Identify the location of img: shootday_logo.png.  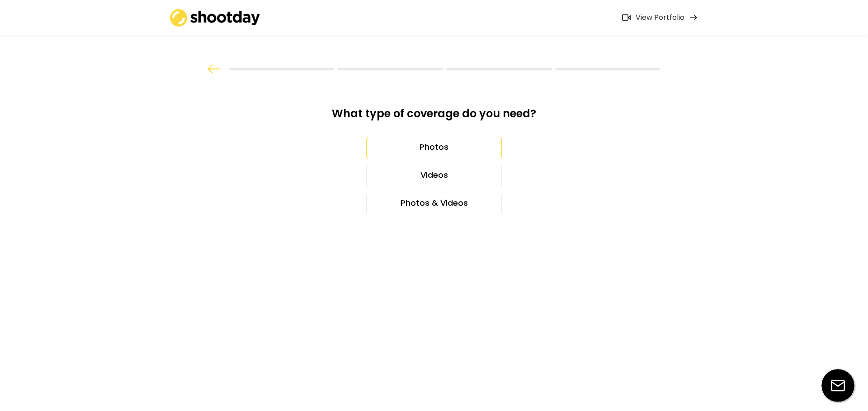
(215, 18).